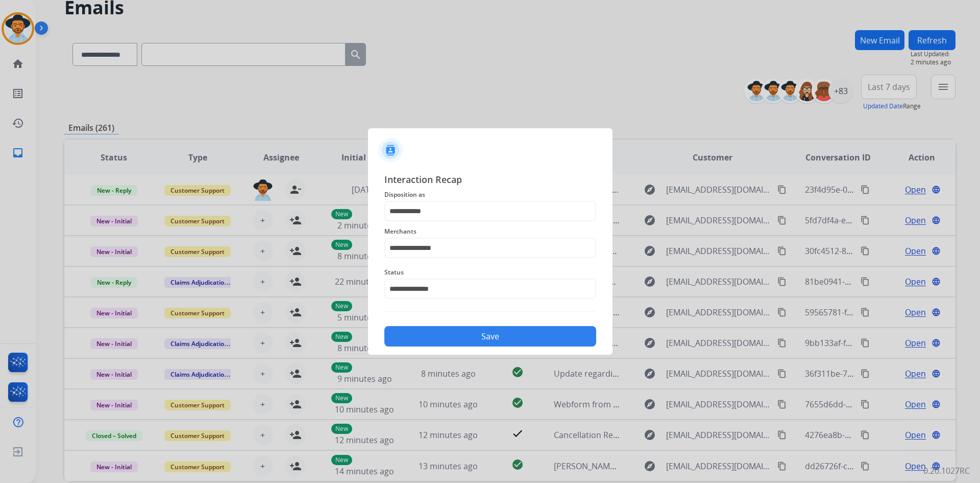 The image size is (980, 483). I want to click on span: Interaction Recap, so click(490, 181).